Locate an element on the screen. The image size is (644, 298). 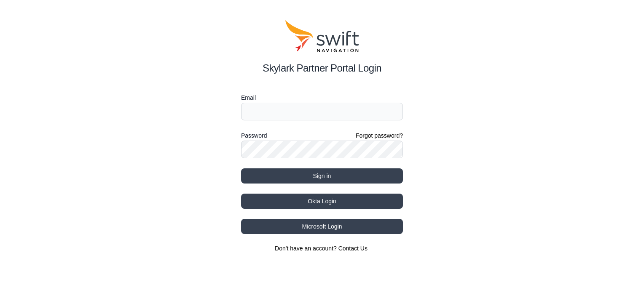
a: Forgot password? is located at coordinates (379, 136).